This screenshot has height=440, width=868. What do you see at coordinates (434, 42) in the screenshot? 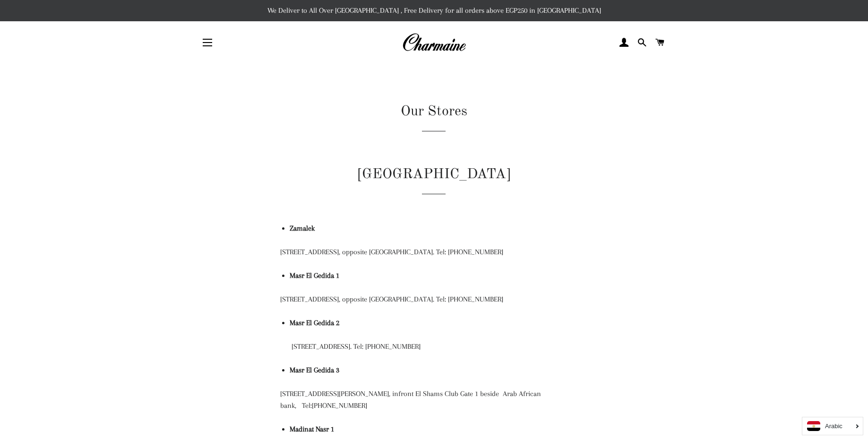
I see `img: Charmaine Egypt` at bounding box center [434, 42].